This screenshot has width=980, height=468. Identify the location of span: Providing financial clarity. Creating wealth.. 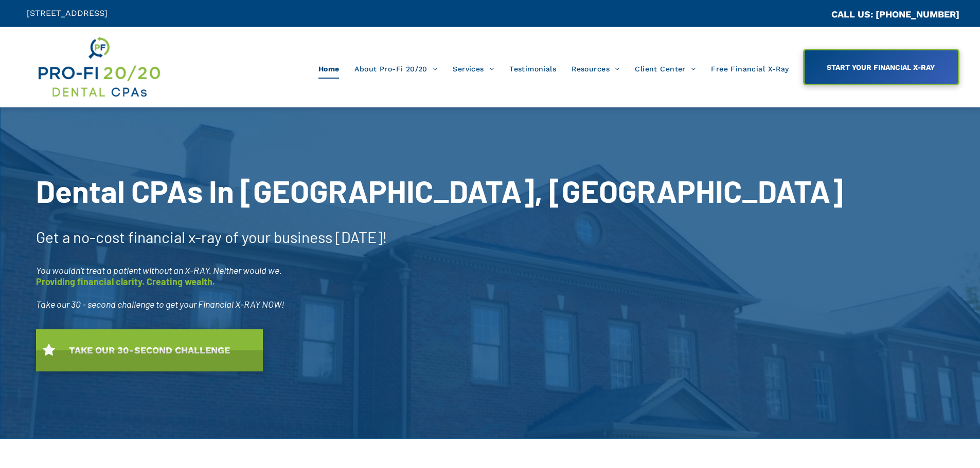
(126, 281).